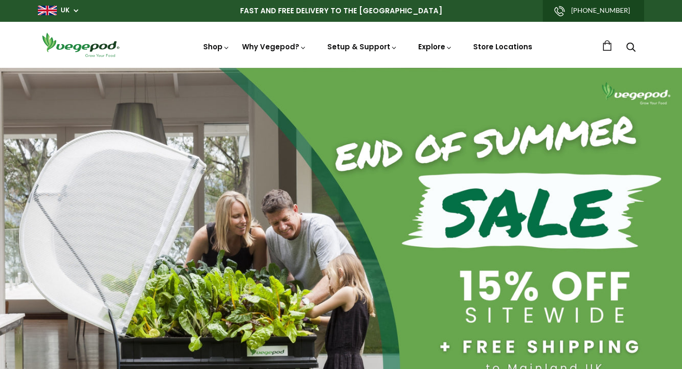 The image size is (682, 369). Describe the element at coordinates (436, 46) in the screenshot. I see `a: Explore` at that location.